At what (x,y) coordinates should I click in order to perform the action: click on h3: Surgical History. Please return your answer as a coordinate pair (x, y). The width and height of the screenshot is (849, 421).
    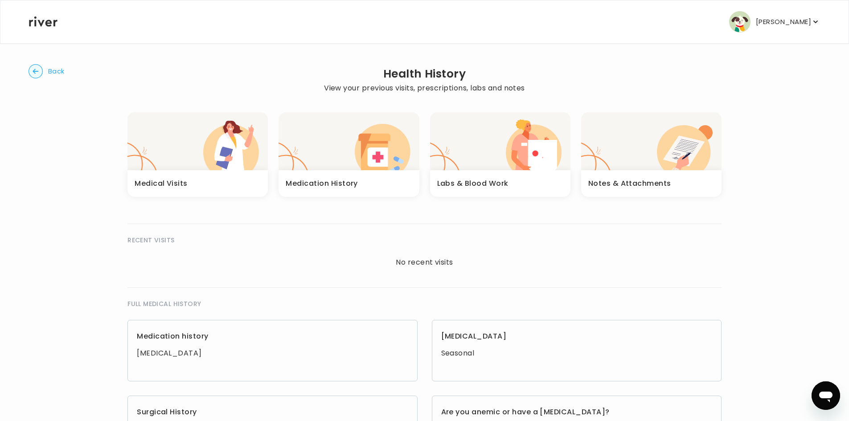
    Looking at the image, I should click on (272, 412).